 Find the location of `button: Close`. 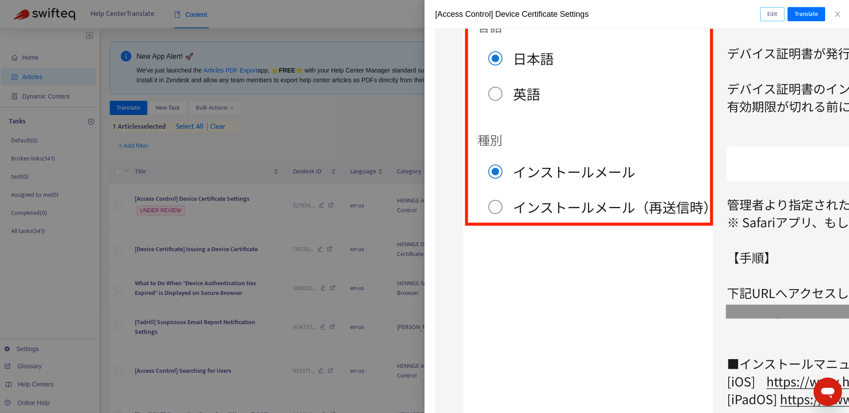

button: Close is located at coordinates (838, 14).